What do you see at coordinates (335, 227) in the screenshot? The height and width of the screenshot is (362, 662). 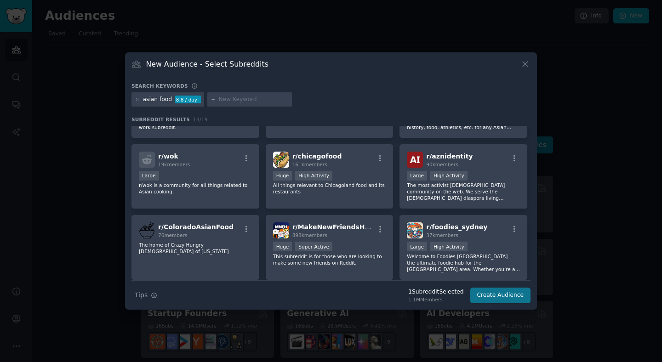 I see `span: r/ MakeNewFriendsHere` at bounding box center [335, 227].